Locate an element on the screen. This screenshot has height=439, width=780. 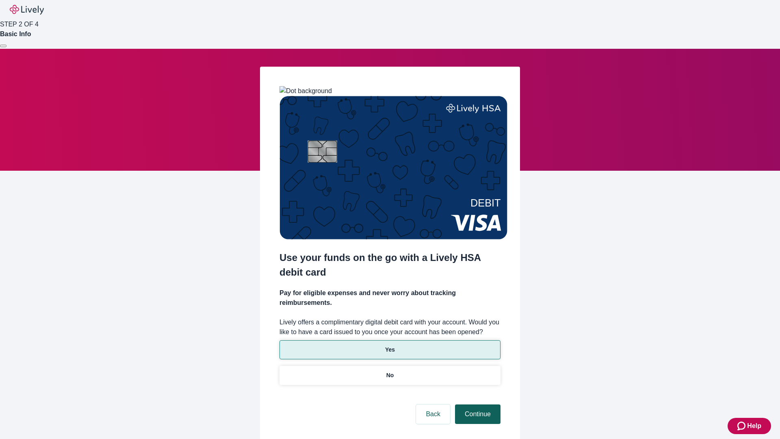
button: Continue is located at coordinates (478, 414).